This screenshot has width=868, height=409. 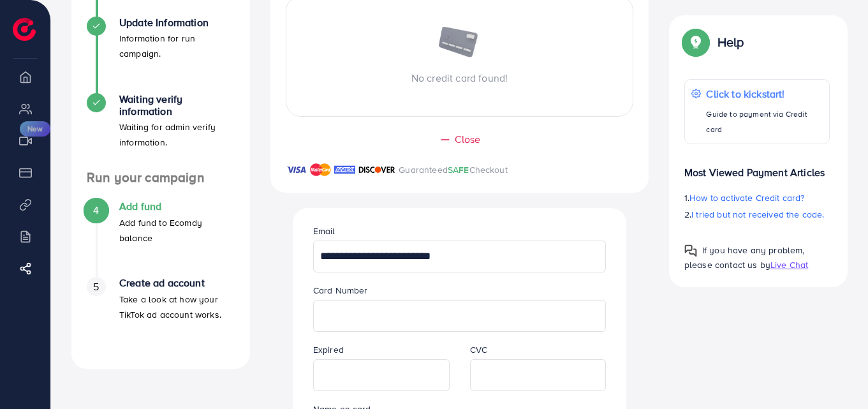 I want to click on img: image, so click(x=460, y=43).